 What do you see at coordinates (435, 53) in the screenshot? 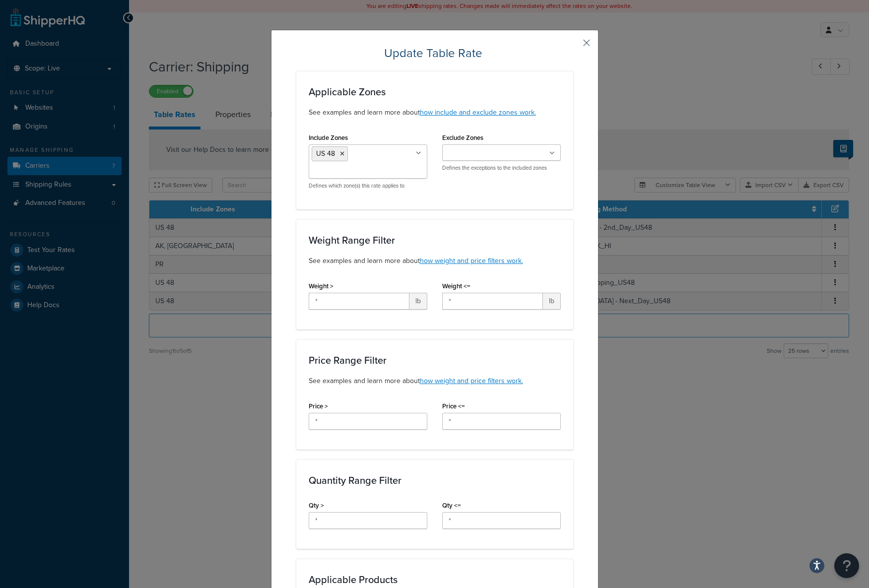
I see `h2: Update Table Rate` at bounding box center [435, 53].